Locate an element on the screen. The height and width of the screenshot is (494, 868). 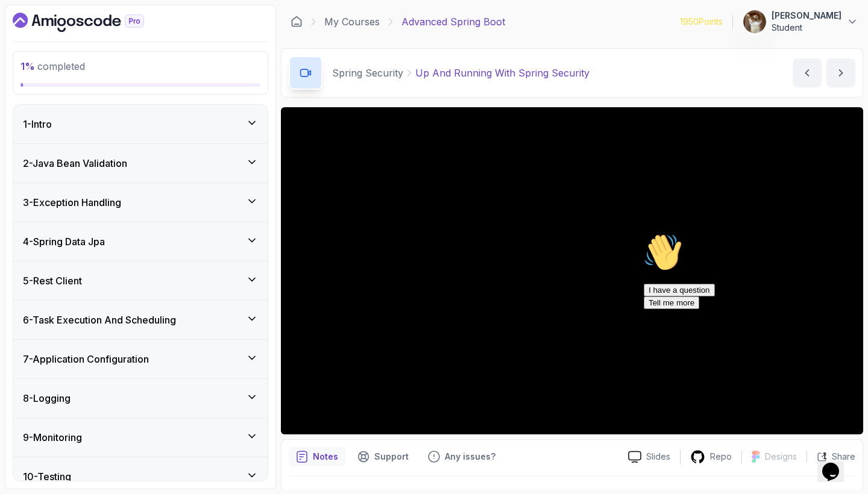
h3: 6 - Task Execution And Scheduling is located at coordinates (100, 320).